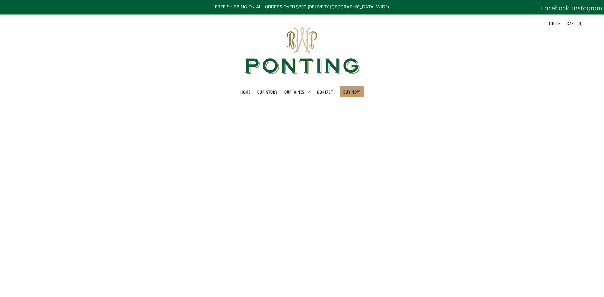  What do you see at coordinates (352, 92) in the screenshot?
I see `a: BUY NOW` at bounding box center [352, 92].